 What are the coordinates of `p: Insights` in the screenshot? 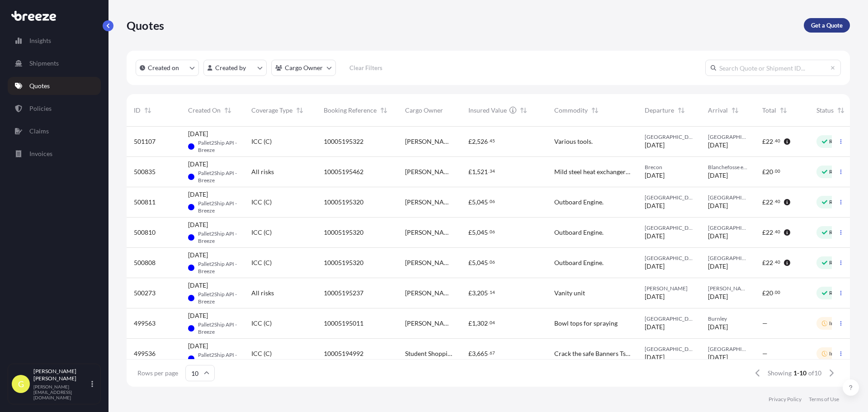 It's located at (40, 41).